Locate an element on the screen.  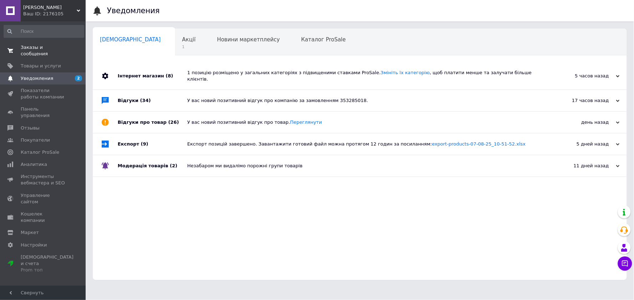
div: Відгуки про товар is located at coordinates (152, 122).